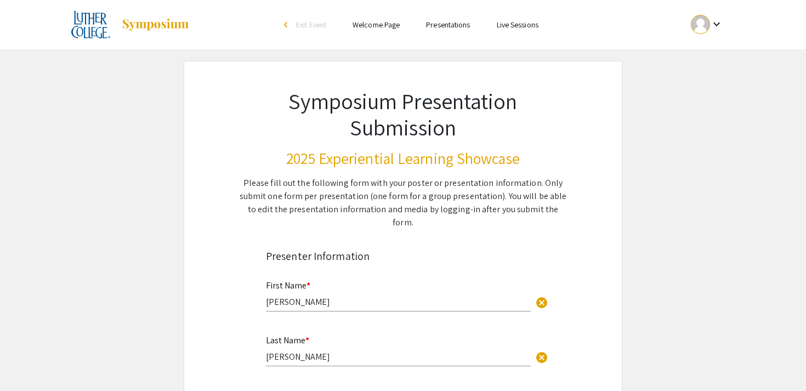 The image size is (806, 391). I want to click on button: Expand account dropdown, so click(707, 24).